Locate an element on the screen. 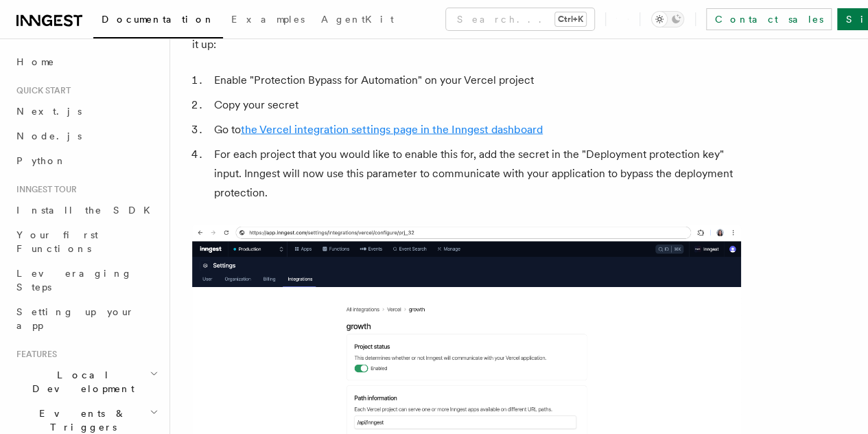  a: Leveraging Steps is located at coordinates (85, 280).